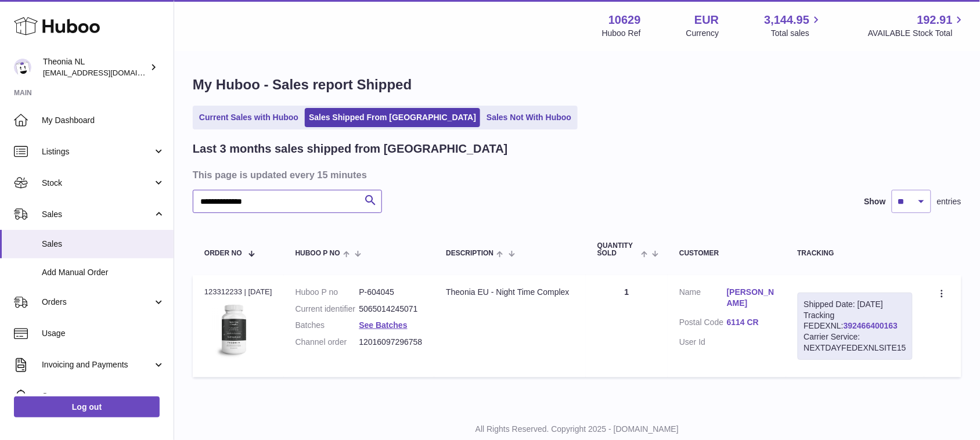  Describe the element at coordinates (86, 407) in the screenshot. I see `a: Log out` at that location.